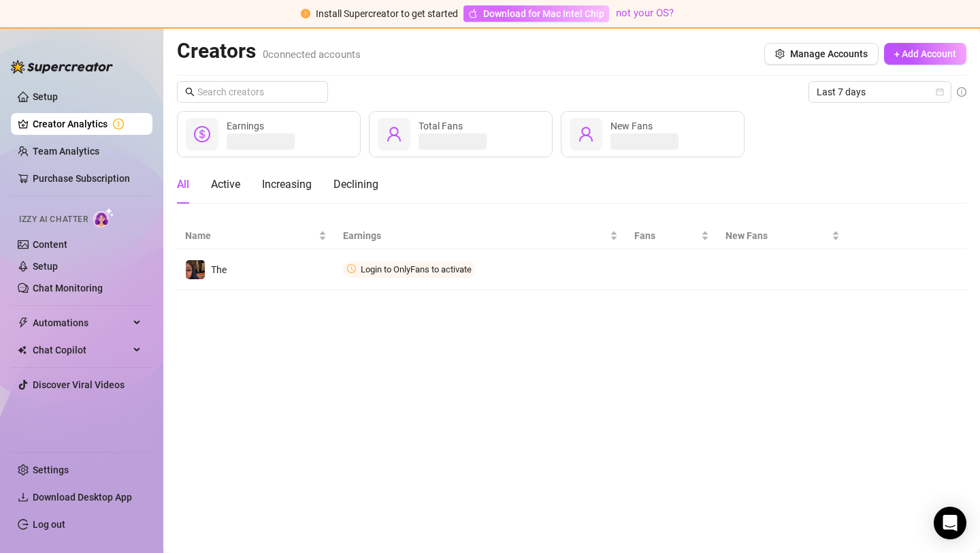 Image resolution: width=980 pixels, height=553 pixels. What do you see at coordinates (22, 350) in the screenshot?
I see `img: Chat Copilot` at bounding box center [22, 350].